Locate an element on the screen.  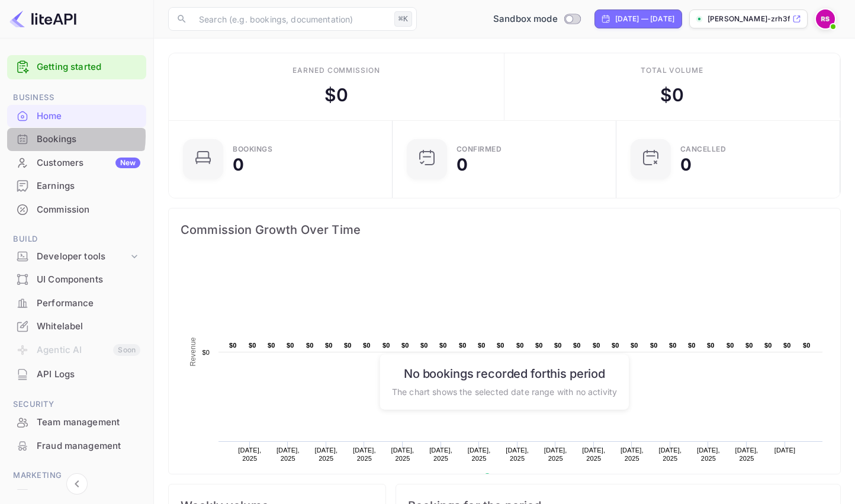
h6: No bookings recorded for this period is located at coordinates (504, 373).